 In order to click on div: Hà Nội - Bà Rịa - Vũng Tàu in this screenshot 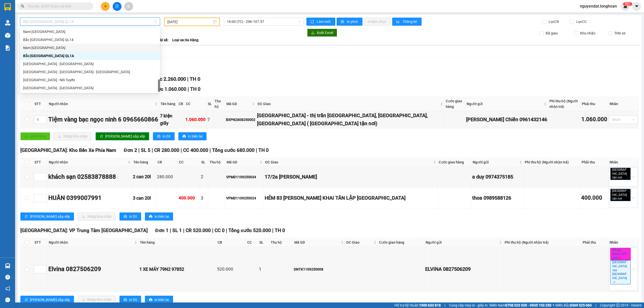, I will do `click(90, 72)`.